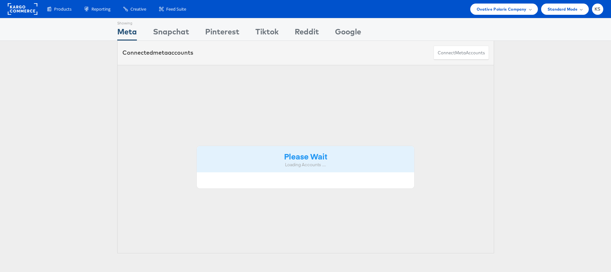  Describe the element at coordinates (348, 33) in the screenshot. I see `div: Google` at that location.